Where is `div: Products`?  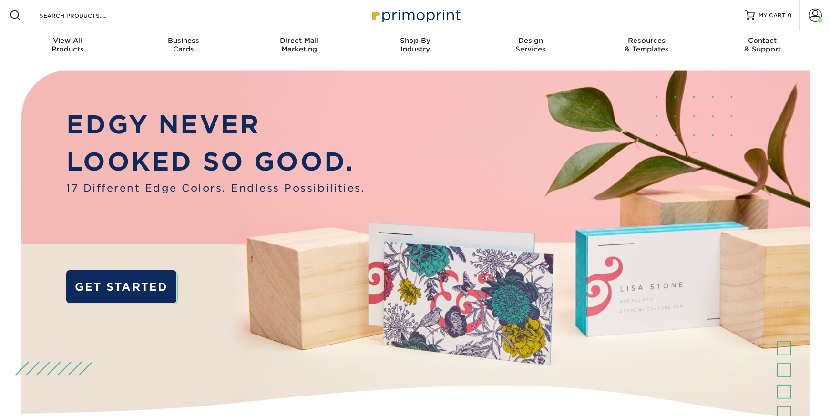 div: Products is located at coordinates (68, 45).